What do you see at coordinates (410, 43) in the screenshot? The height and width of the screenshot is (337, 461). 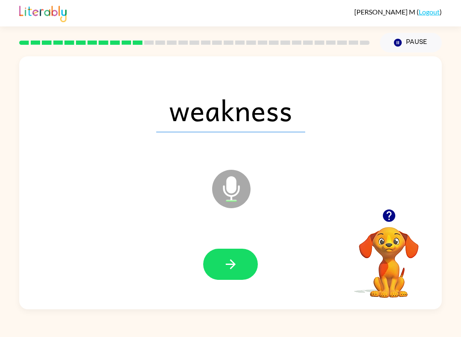 I see `button: Pause` at bounding box center [410, 43].